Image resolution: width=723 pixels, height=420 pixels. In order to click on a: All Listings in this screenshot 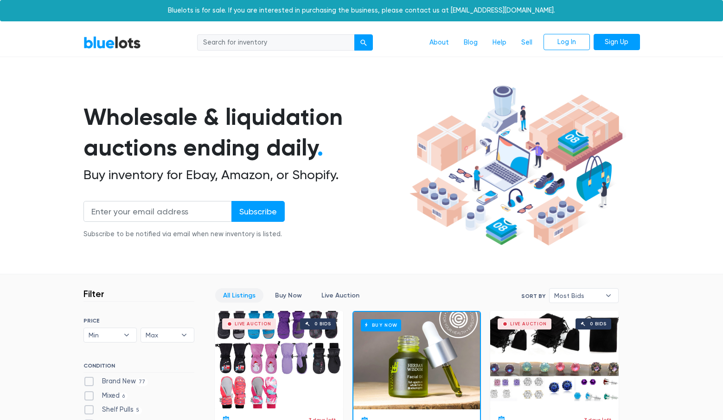, I will do `click(239, 295)`.